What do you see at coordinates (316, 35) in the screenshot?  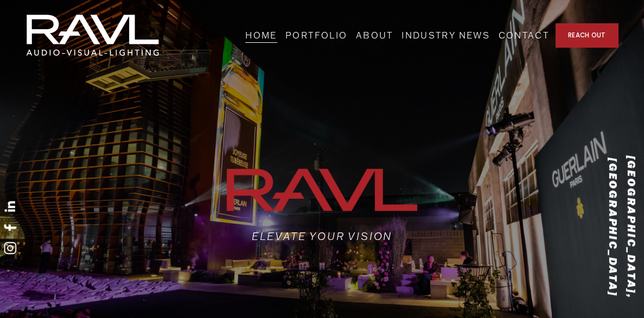 I see `a: PORTFOLIO` at bounding box center [316, 35].